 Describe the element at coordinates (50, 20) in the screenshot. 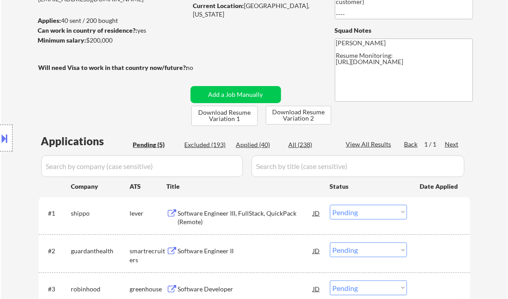

I see `strong: Applies:` at that location.